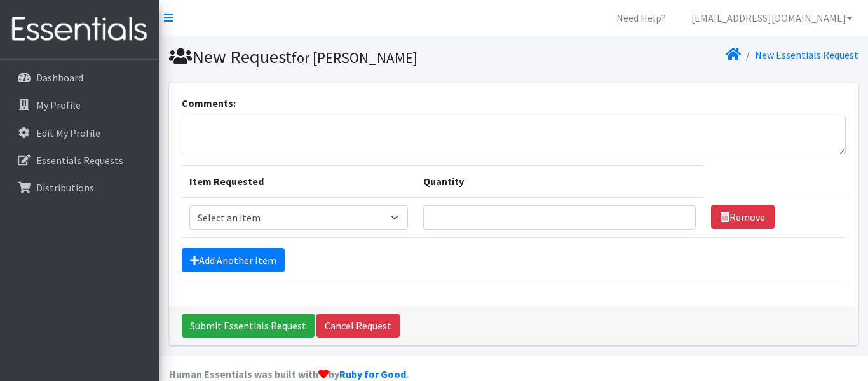 The width and height of the screenshot is (868, 381). Describe the element at coordinates (65, 188) in the screenshot. I see `p: Distributions` at that location.